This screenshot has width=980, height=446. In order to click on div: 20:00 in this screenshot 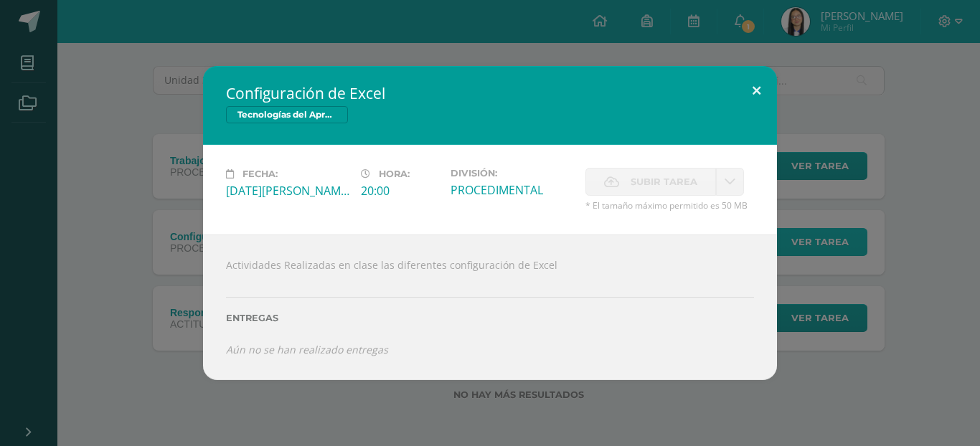, I will do `click(400, 191)`.